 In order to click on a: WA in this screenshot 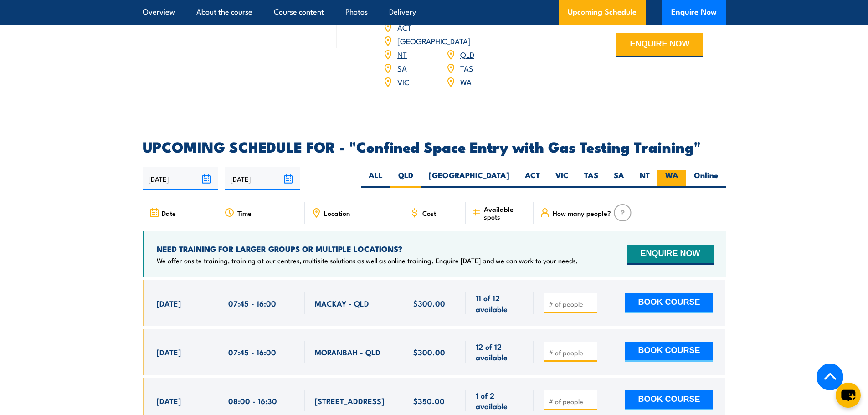, I will do `click(465, 81)`.